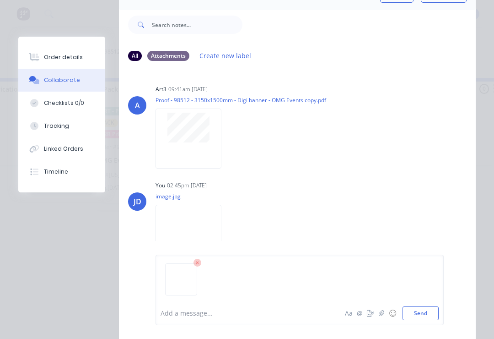 This screenshot has width=494, height=339. I want to click on button: Send, so click(420, 313).